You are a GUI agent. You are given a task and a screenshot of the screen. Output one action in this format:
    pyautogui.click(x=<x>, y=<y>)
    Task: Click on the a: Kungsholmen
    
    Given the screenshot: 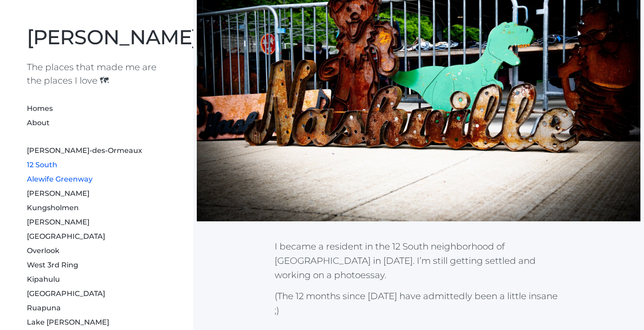 What is the action you would take?
    pyautogui.click(x=53, y=207)
    